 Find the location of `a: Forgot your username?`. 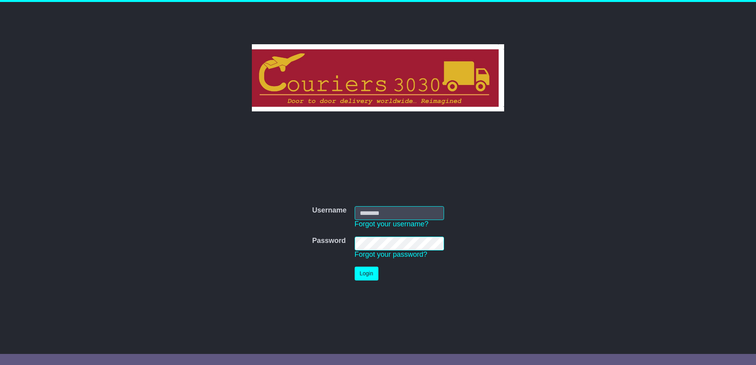

a: Forgot your username? is located at coordinates (391, 224).